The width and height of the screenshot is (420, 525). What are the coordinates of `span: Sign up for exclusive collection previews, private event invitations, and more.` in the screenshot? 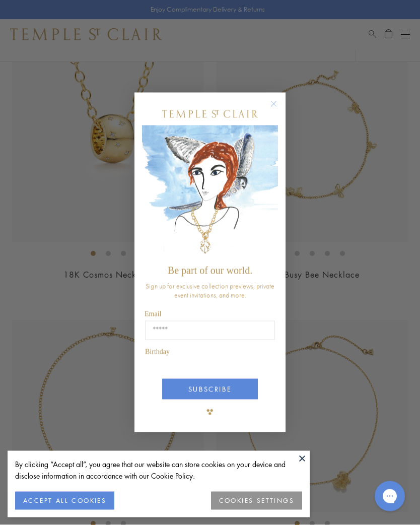 It's located at (210, 291).